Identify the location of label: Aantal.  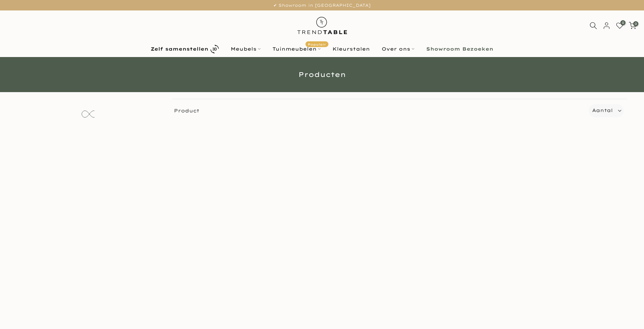
(602, 110).